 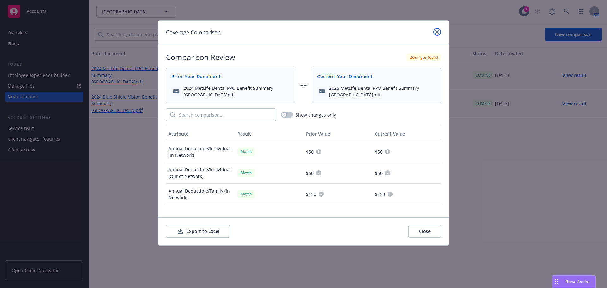 I want to click on button: Nova Assist, so click(x=574, y=282).